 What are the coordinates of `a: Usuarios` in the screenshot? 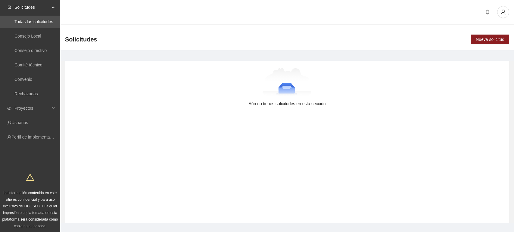 It's located at (20, 123).